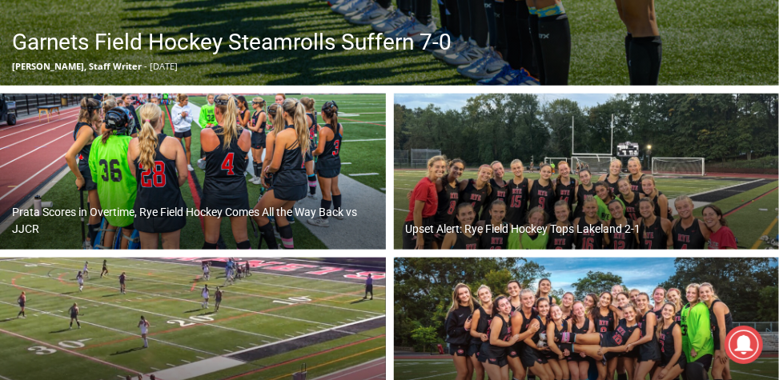 The height and width of the screenshot is (380, 779). What do you see at coordinates (231, 42) in the screenshot?
I see `h2: Garnets Field Hockey Steamrolls Suffern 7-0` at bounding box center [231, 42].